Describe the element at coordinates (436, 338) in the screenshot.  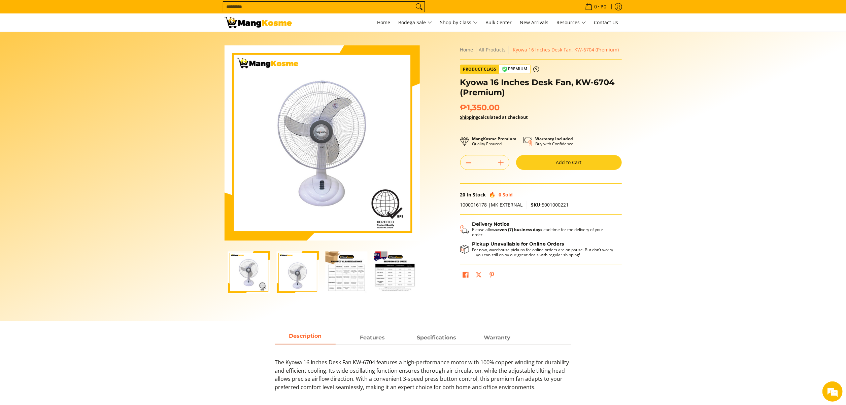
I see `strong: Specifications` at that location.